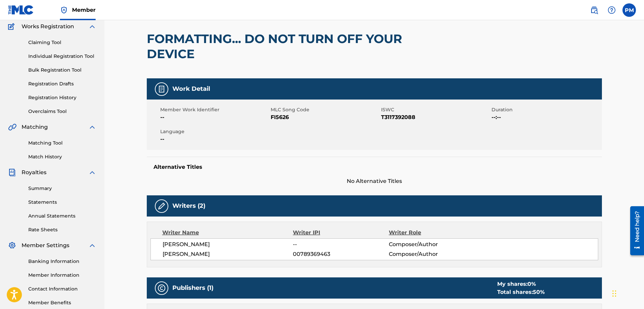 This screenshot has height=309, width=644. Describe the element at coordinates (521, 284) in the screenshot. I see `div: My shares:` at that location.